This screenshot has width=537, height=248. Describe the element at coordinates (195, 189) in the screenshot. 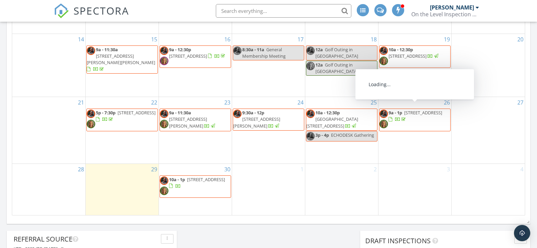

I see `td: Go to September 30, 2025` at that location.